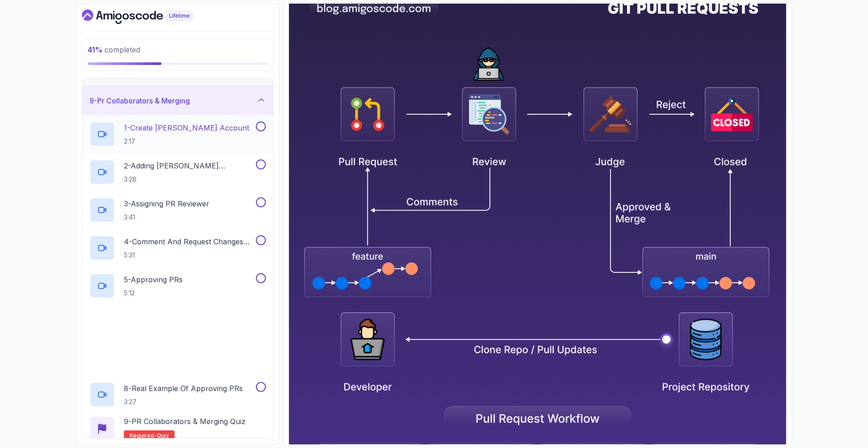 The image size is (868, 448). Describe the element at coordinates (178, 101) in the screenshot. I see `button: 9-Pr Collaborators & Merging` at that location.